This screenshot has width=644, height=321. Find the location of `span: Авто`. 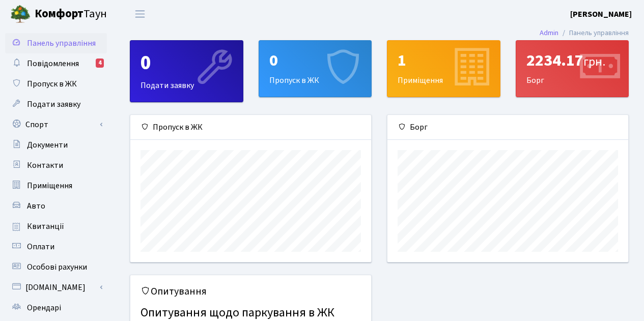

span: Авто is located at coordinates (36, 207).